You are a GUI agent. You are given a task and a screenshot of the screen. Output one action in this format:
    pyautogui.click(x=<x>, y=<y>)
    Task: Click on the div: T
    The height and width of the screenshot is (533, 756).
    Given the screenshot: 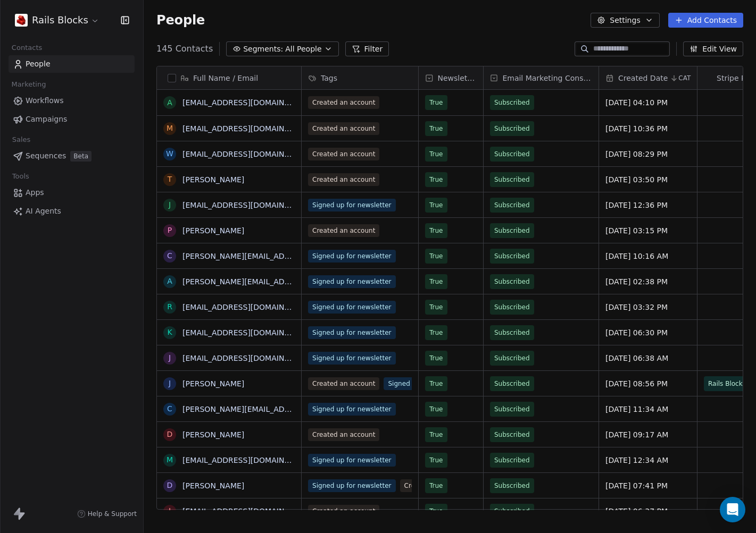 What is the action you would take?
    pyautogui.click(x=170, y=179)
    